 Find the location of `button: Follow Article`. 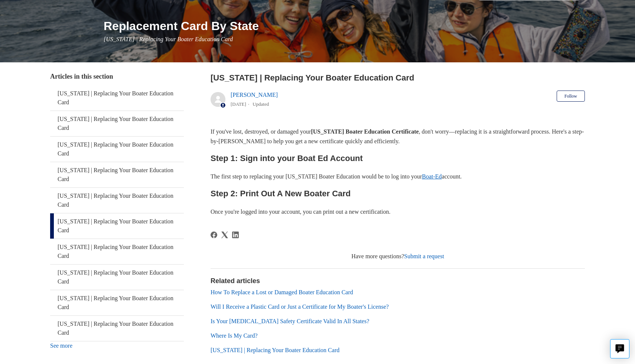

button: Follow Article is located at coordinates (571, 96).